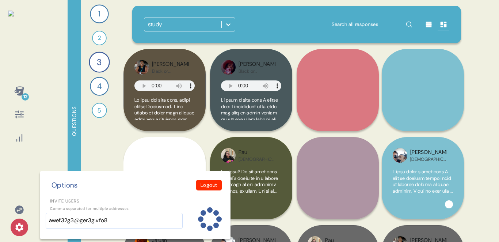 This screenshot has height=242, width=499. What do you see at coordinates (209, 185) in the screenshot?
I see `p: Logout` at bounding box center [209, 185].